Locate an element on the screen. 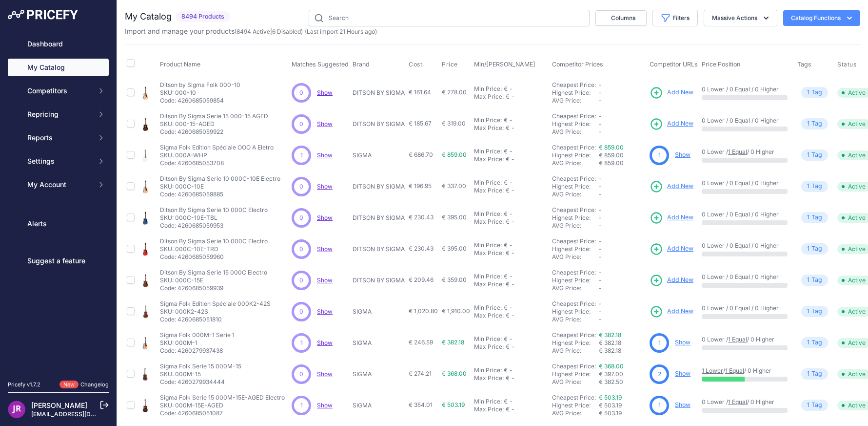  p: DITSON BY SIGMA is located at coordinates (379, 124).